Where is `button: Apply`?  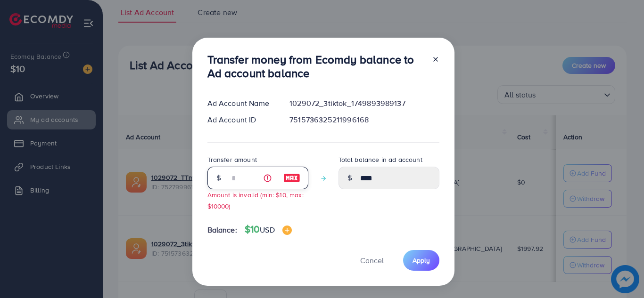 button: Apply is located at coordinates (422, 261).